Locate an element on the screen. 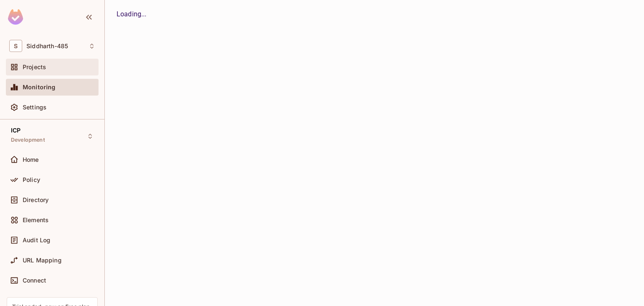  span: ICP is located at coordinates (16, 130).